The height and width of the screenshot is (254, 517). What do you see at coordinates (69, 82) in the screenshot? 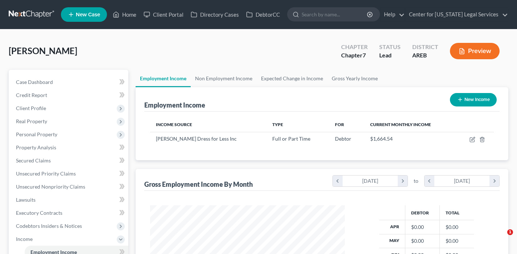
I see `a: Case Dashboard` at bounding box center [69, 82].